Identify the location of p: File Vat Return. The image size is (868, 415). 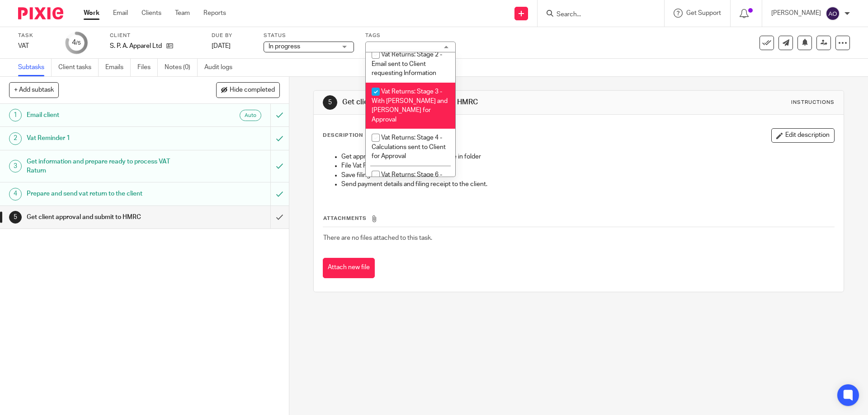
(587, 166).